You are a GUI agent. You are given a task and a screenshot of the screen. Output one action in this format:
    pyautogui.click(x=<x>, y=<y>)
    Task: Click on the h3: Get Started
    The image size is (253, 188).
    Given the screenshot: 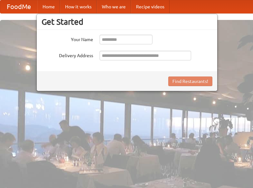 What is the action you would take?
    pyautogui.click(x=127, y=22)
    